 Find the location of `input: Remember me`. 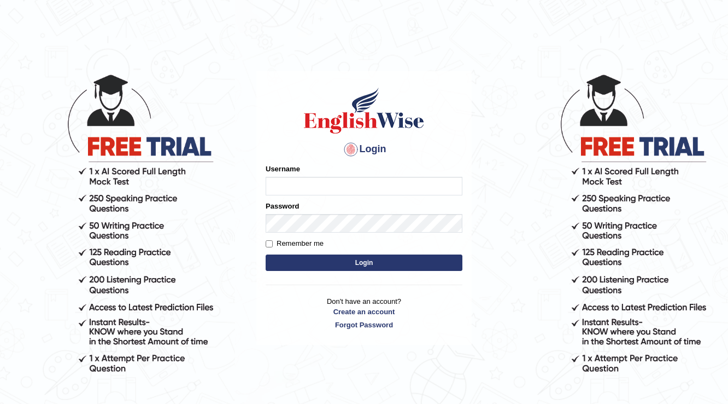

input: Remember me is located at coordinates (269, 243).